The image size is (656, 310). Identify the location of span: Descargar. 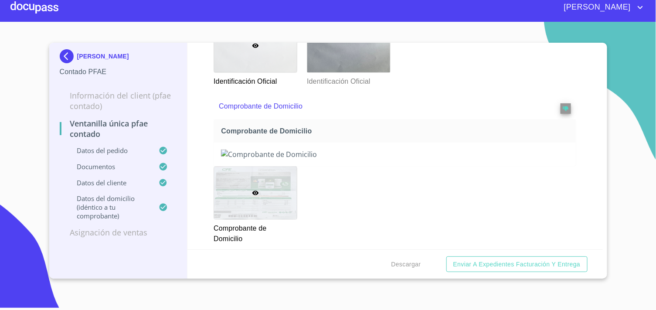
(406, 264).